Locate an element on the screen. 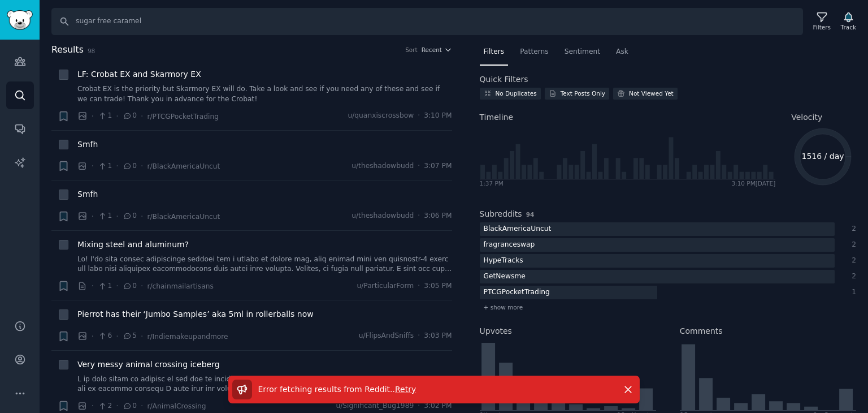 The image size is (868, 413). h2: Comments is located at coordinates (702, 331).